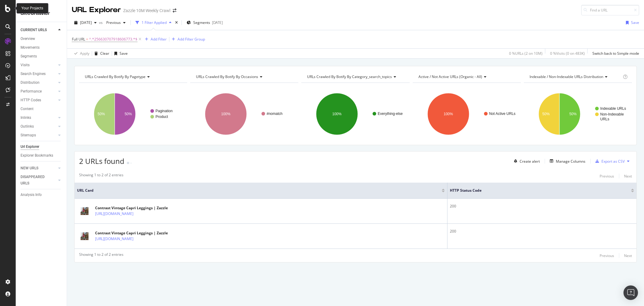 The image size is (644, 306). What do you see at coordinates (102, 161) in the screenshot?
I see `span: 2 URLs found` at bounding box center [102, 161].